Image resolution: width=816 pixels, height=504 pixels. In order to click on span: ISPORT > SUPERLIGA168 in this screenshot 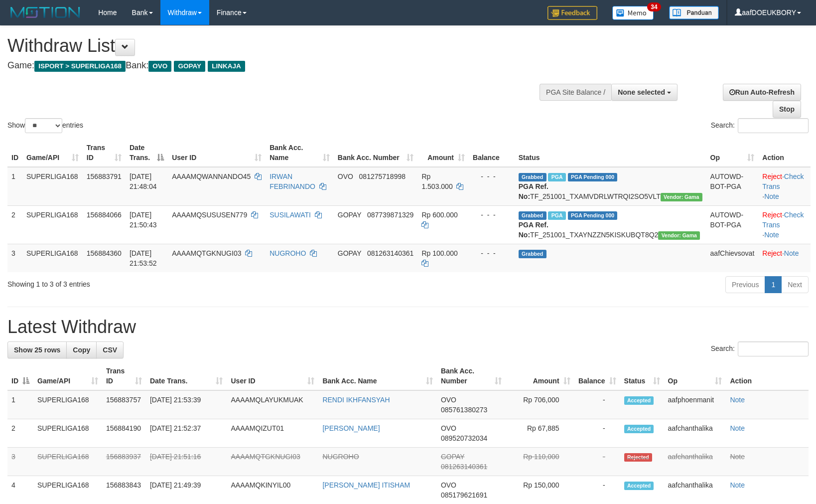, I will do `click(80, 66)`.